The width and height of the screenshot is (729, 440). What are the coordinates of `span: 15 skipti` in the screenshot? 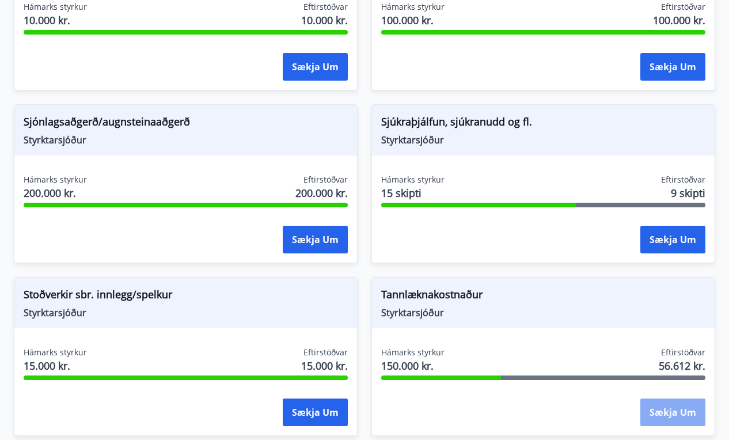 It's located at (413, 193).